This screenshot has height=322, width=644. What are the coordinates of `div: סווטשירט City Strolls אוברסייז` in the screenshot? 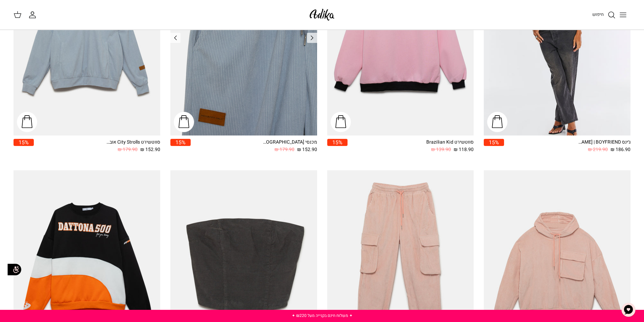 It's located at (133, 142).